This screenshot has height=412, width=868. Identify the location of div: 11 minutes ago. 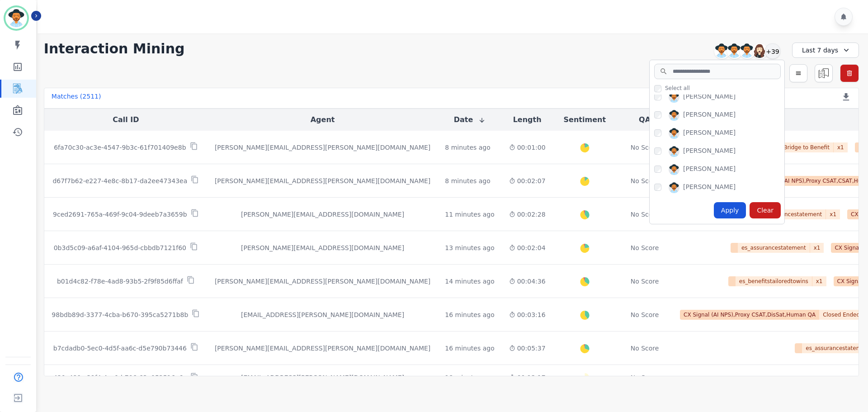
(470, 214).